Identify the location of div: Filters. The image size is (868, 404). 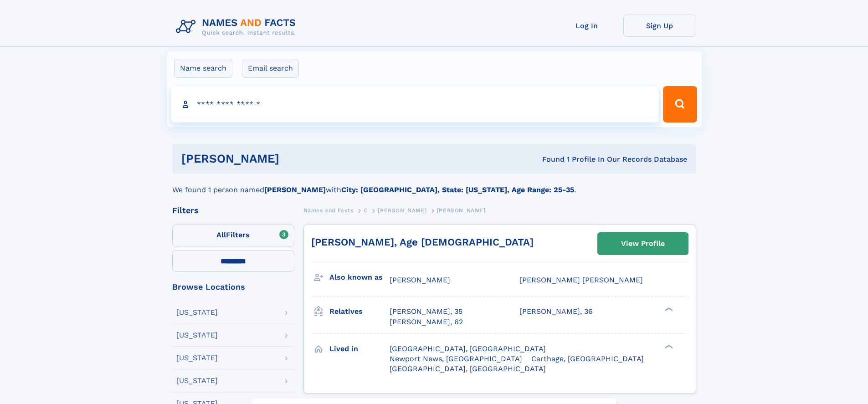
(234, 210).